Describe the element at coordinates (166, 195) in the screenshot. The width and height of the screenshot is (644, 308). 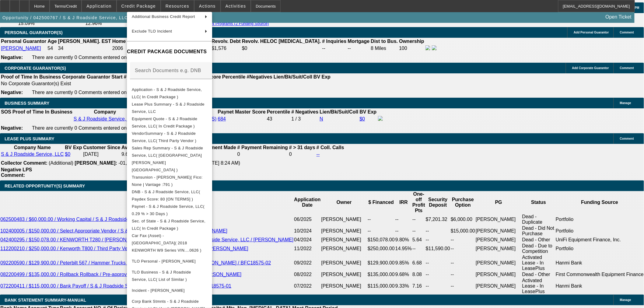
I see `span: DNB - S & J Roadside Service, LLC( Paydex Score: 80 [ON TERMS] )` at that location.